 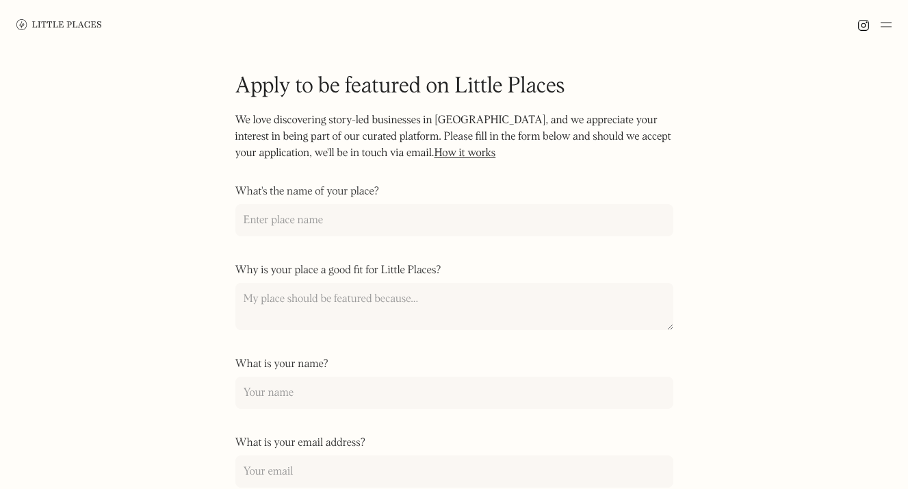 What do you see at coordinates (465, 153) in the screenshot?
I see `a: How it works` at bounding box center [465, 153].